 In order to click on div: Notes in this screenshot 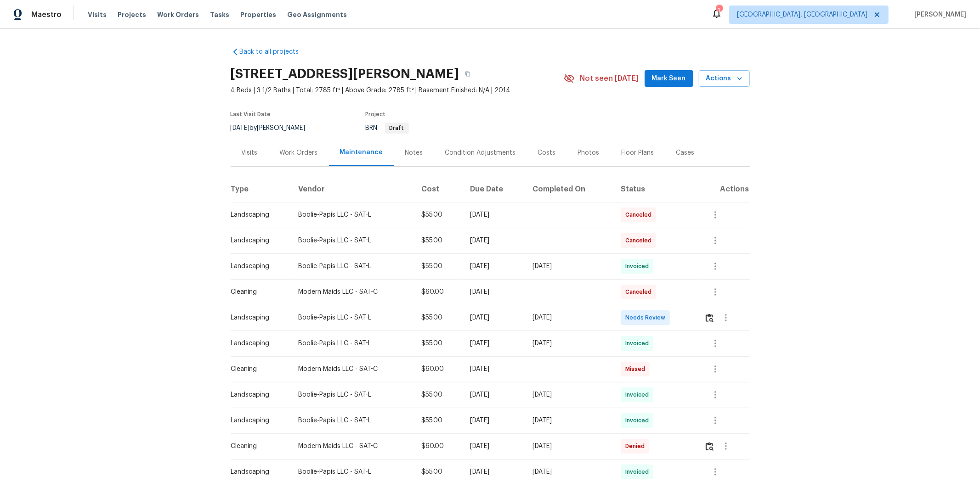, I will do `click(414, 153)`.